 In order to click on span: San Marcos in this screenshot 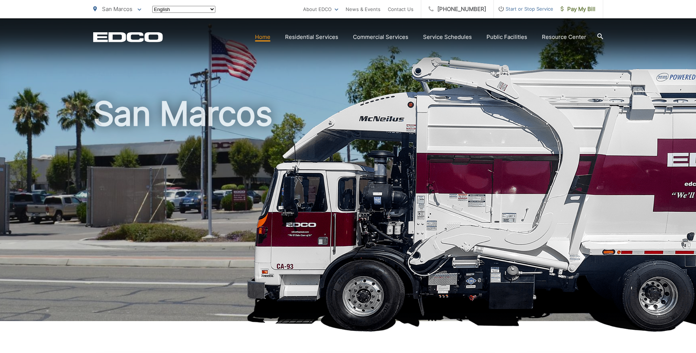, I will do `click(117, 9)`.